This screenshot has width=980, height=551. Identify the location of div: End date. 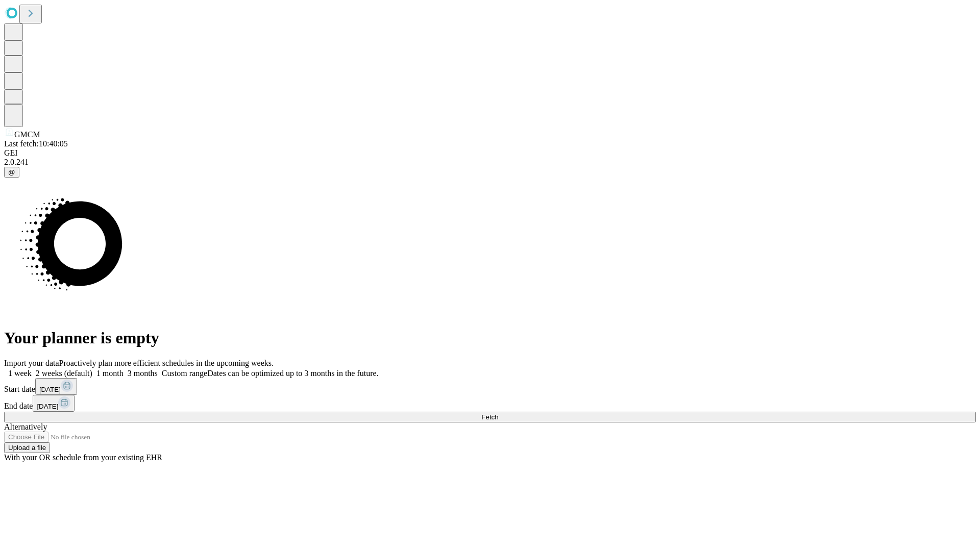
(490, 403).